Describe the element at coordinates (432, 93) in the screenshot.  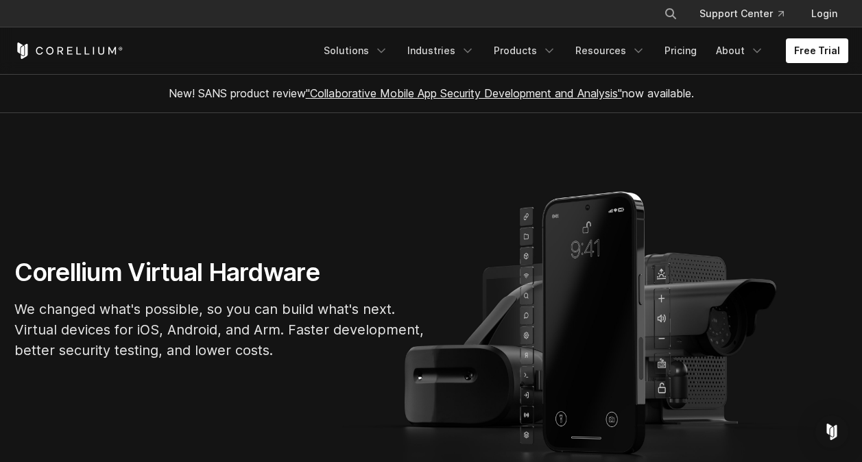
I see `span: New! SANS product review now available.` at that location.